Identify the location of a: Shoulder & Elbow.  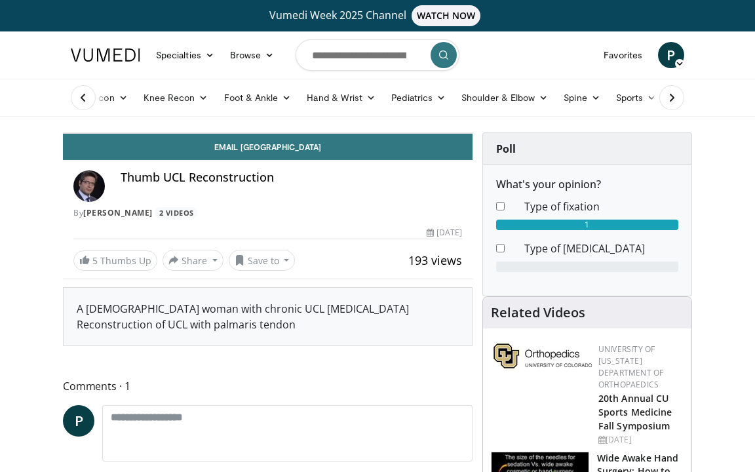
(504, 98).